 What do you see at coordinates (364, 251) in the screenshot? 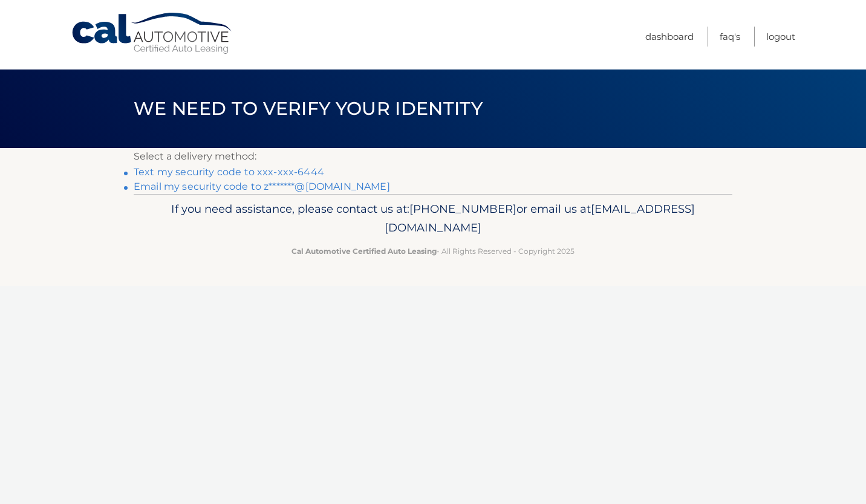
I see `strong: Cal Automotive Certified Auto Leasing` at bounding box center [364, 251].